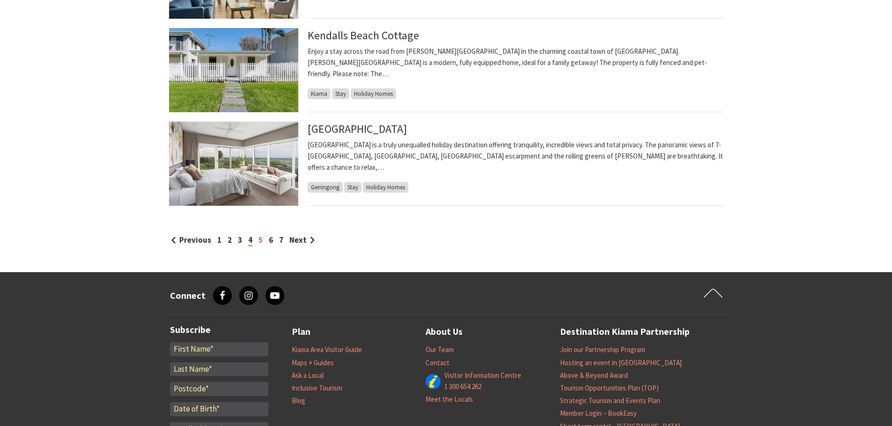  What do you see at coordinates (298, 401) in the screenshot?
I see `a: Blog` at bounding box center [298, 401].